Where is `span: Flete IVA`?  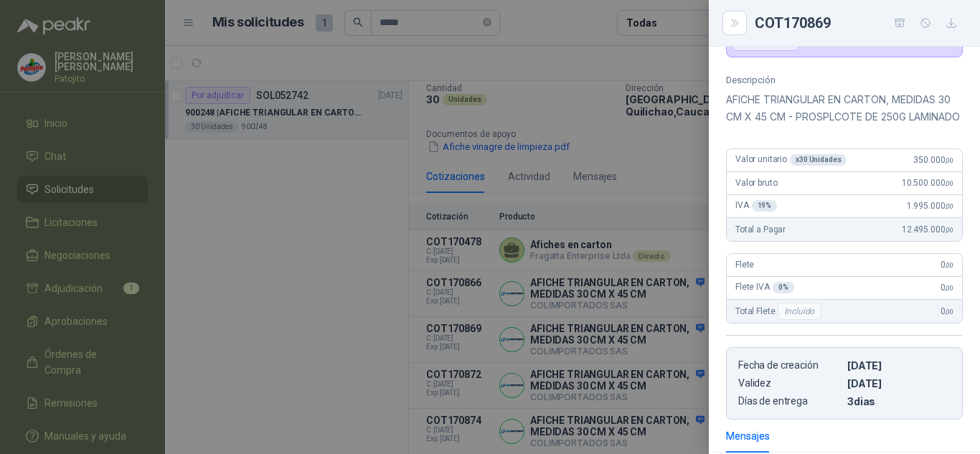 span: Flete IVA is located at coordinates (765, 288).